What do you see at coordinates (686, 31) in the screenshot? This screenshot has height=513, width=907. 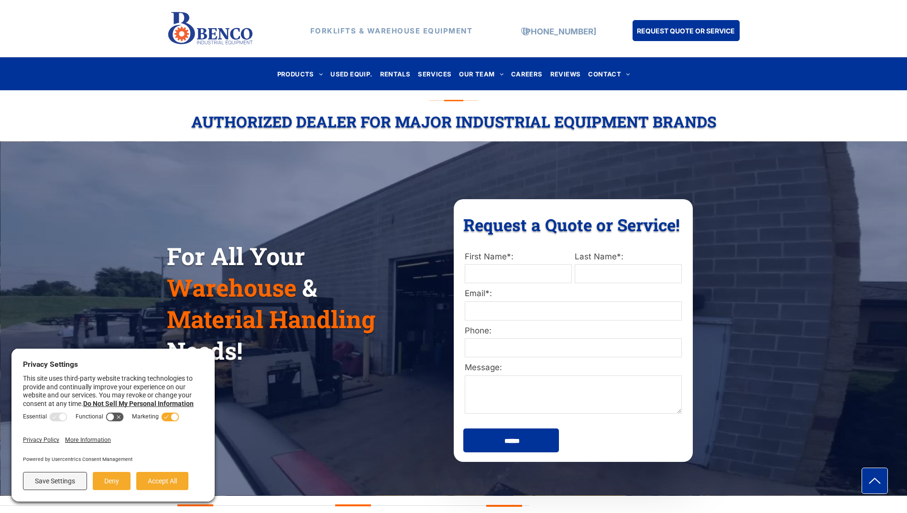 I see `a: REQUEST QUOTE OR SERVICE` at bounding box center [686, 31].